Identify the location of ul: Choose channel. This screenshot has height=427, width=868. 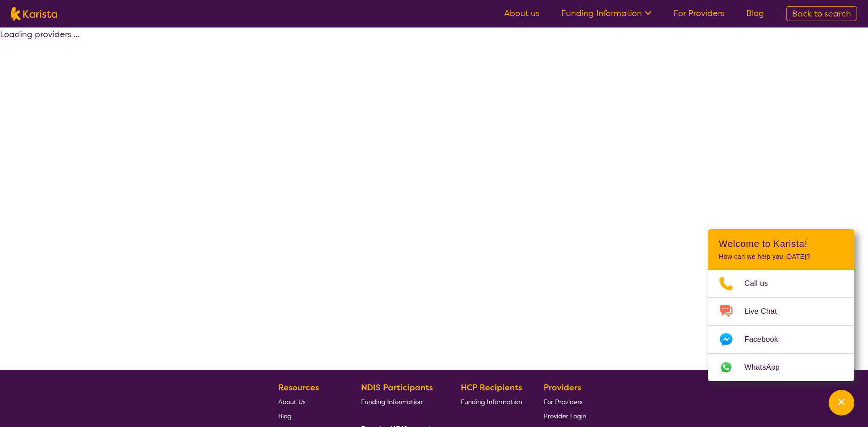
(781, 325).